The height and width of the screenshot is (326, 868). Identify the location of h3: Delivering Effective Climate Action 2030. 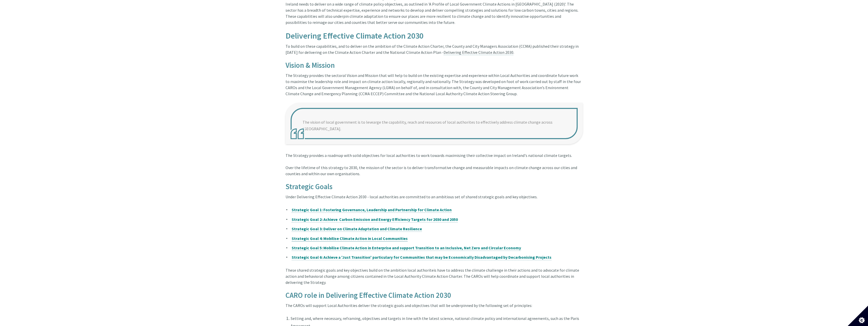
(434, 36).